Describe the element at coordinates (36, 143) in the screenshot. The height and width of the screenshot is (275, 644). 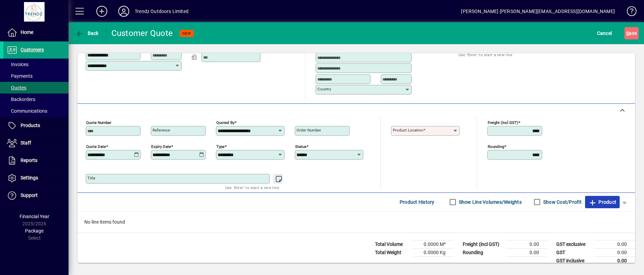
I see `a: Staff` at that location.